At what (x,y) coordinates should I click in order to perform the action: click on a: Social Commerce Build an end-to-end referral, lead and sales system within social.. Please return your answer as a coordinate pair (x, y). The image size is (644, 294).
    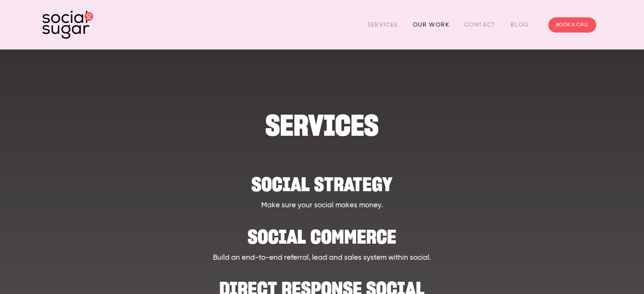
    Looking at the image, I should click on (322, 242).